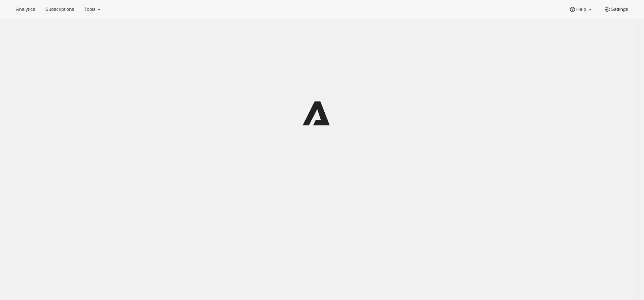 The height and width of the screenshot is (300, 644). Describe the element at coordinates (620, 10) in the screenshot. I see `span: Settings` at that location.